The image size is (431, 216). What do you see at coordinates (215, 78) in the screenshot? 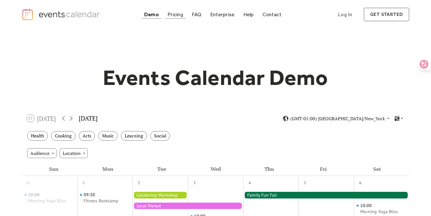
I see `h1: Events Calendar Demo` at bounding box center [215, 78].